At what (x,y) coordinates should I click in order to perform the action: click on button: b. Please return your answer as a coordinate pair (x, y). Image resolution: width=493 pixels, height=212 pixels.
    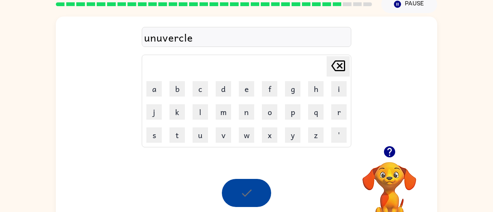
    Looking at the image, I should click on (177, 89).